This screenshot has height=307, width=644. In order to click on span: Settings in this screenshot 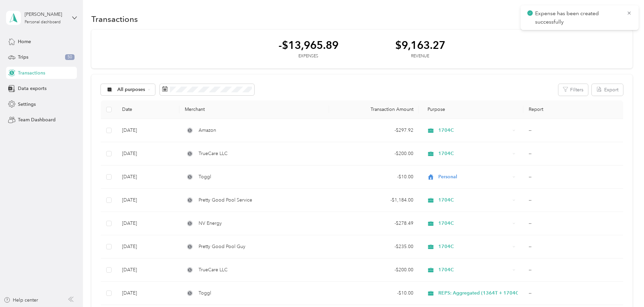, I will do `click(26, 104)`.